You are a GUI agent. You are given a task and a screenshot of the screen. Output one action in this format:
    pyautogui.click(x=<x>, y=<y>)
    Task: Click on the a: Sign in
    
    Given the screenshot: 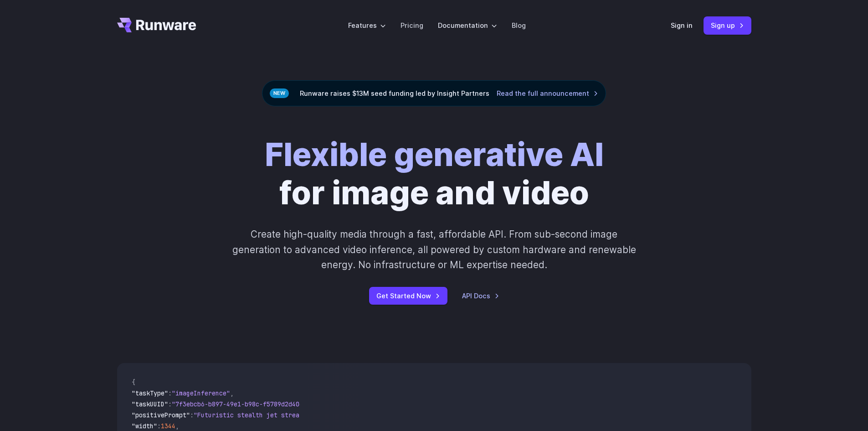 What is the action you would take?
    pyautogui.click(x=682, y=25)
    